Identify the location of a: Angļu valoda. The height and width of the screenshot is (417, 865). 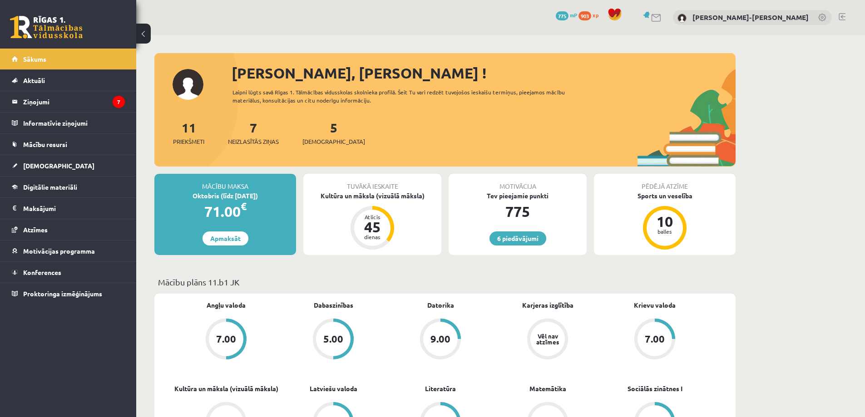
(226, 305).